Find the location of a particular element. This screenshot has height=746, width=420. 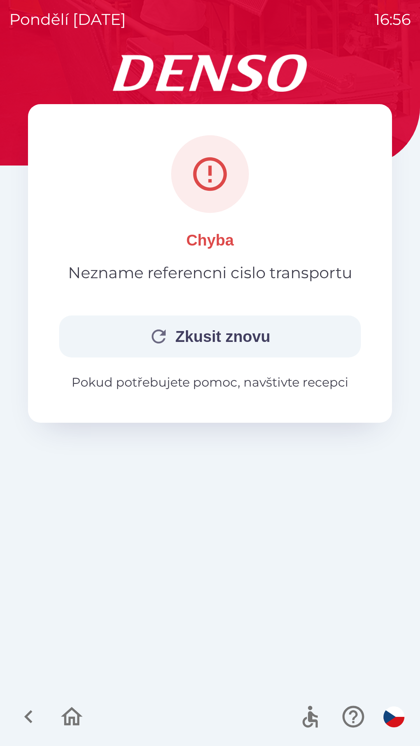

p: 16:56 is located at coordinates (392, 19).